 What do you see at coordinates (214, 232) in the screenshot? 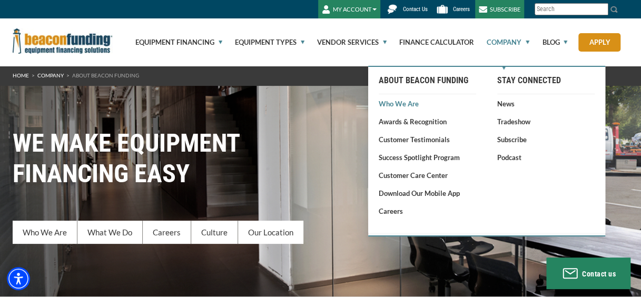
I see `a: Culture` at bounding box center [214, 232].